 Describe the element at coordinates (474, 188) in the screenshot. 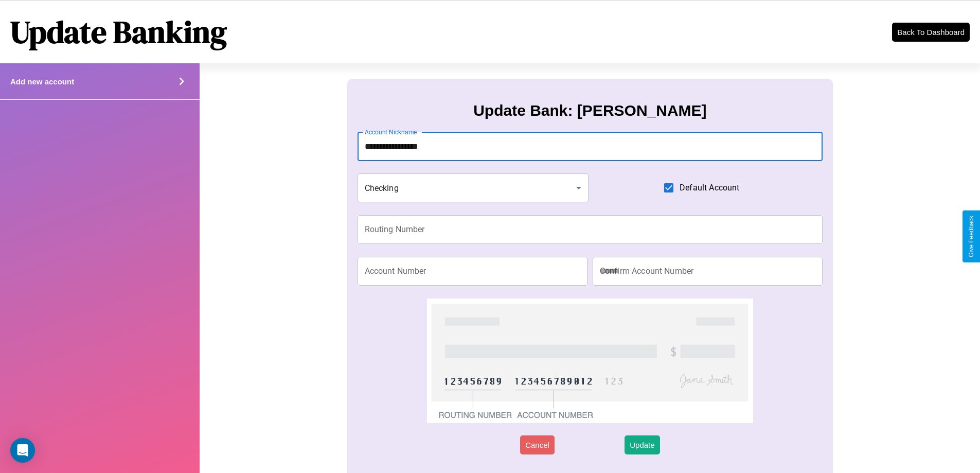

I see `div: Checking` at that location.